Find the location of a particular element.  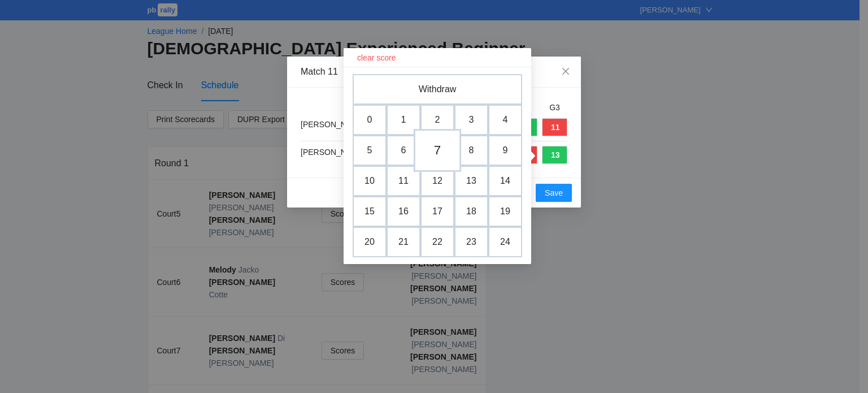

td: 24 is located at coordinates (505, 242).